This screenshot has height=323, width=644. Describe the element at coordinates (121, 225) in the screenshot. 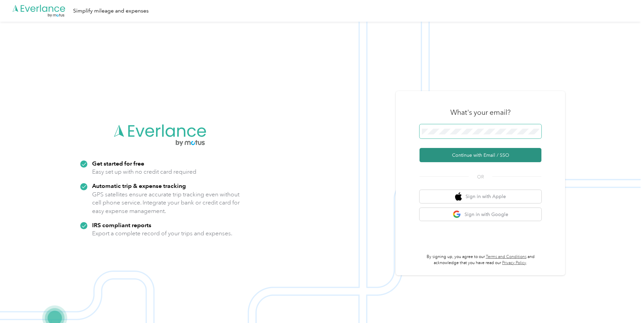

I see `strong: IRS compliant reports` at that location.